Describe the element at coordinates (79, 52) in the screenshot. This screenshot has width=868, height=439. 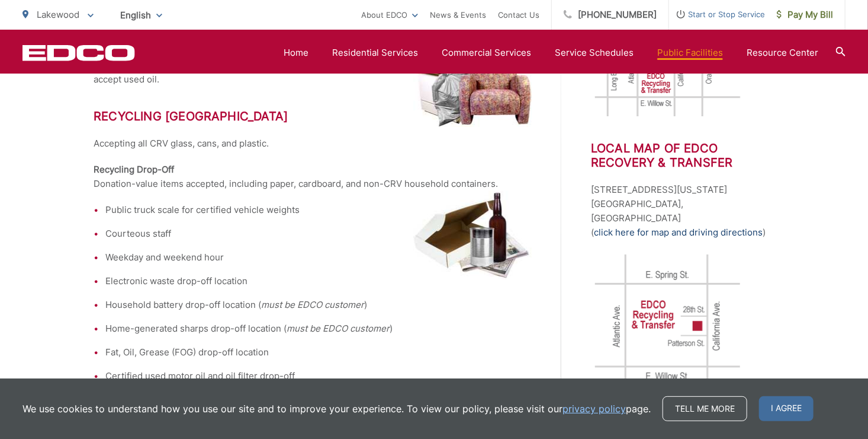
I see `a: EDCD logo. Return to the homepage.` at that location.